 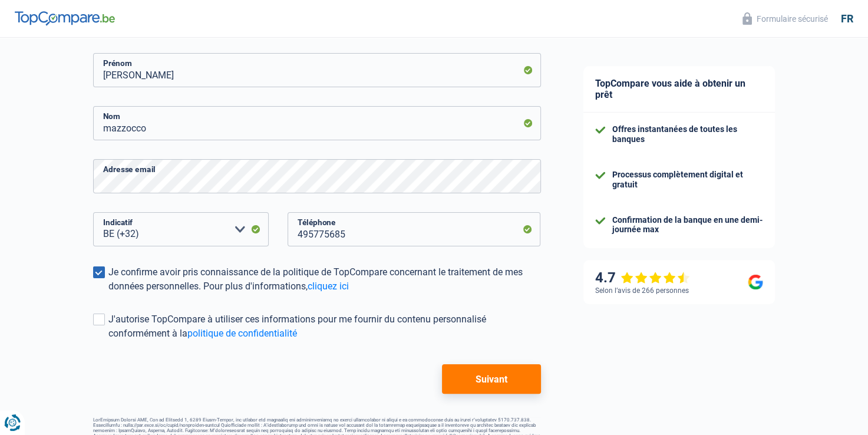 I want to click on div: Processus complètement digital et gratuit, so click(x=688, y=180).